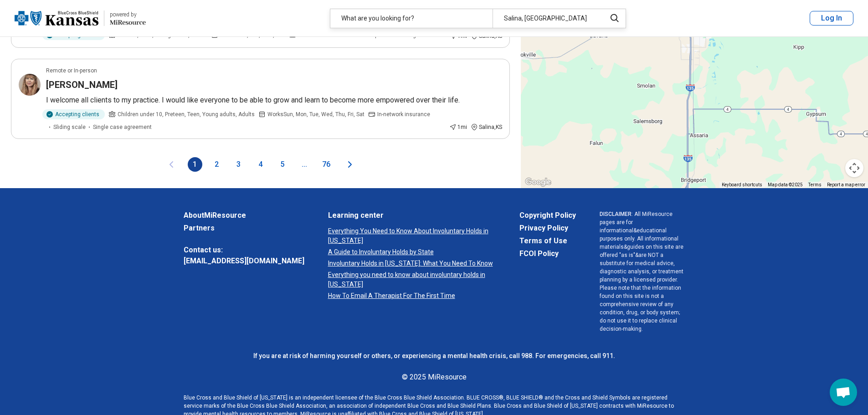 This screenshot has height=415, width=868. I want to click on div: Salina , KS, so click(486, 127).